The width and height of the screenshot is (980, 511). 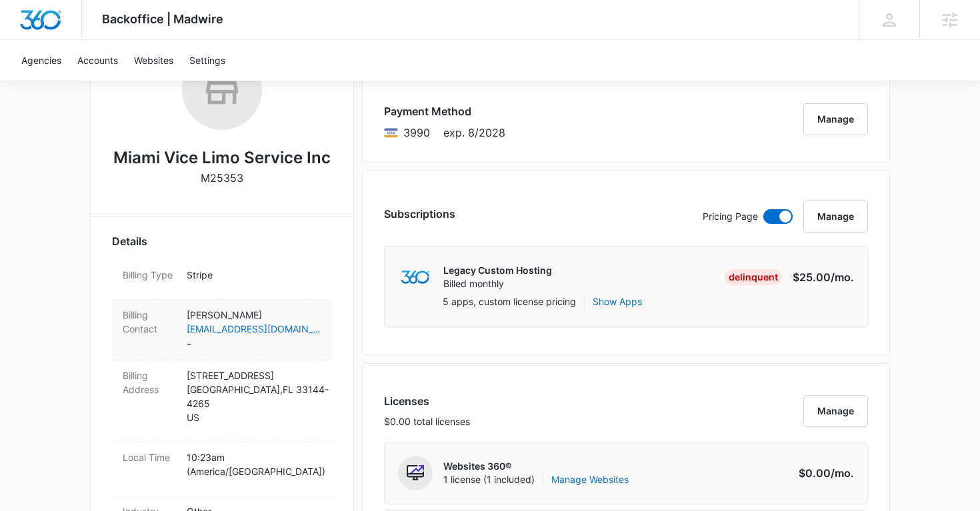 I want to click on p: Billed monthly, so click(x=497, y=284).